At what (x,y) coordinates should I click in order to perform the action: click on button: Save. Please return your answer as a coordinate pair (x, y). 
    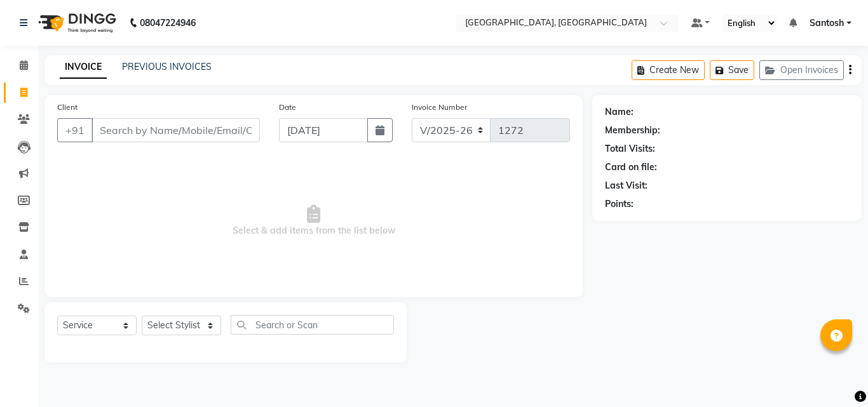
    Looking at the image, I should click on (732, 70).